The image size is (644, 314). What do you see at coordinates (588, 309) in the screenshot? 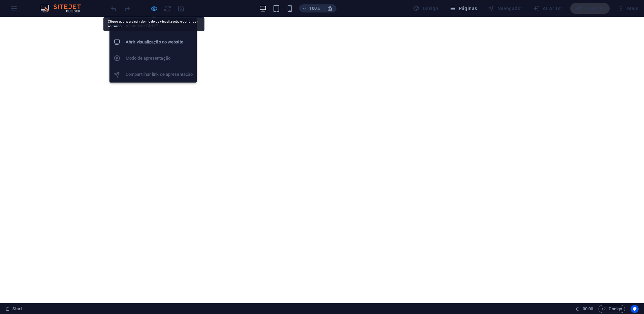
I see `span: 00 00` at bounding box center [588, 309].